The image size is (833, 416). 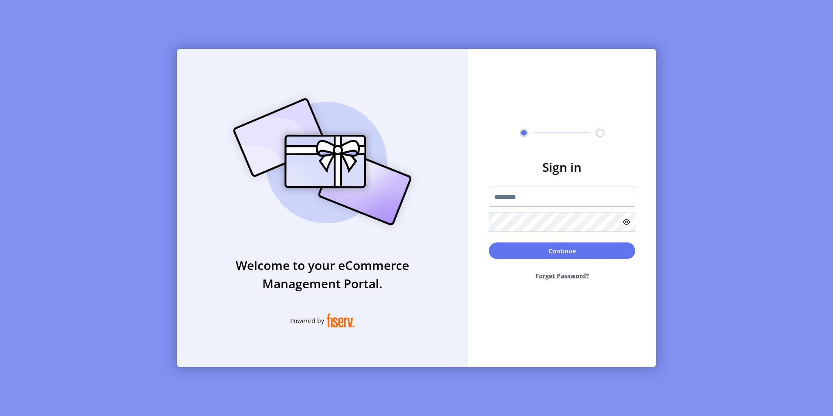 I want to click on h3: Sign in, so click(x=562, y=167).